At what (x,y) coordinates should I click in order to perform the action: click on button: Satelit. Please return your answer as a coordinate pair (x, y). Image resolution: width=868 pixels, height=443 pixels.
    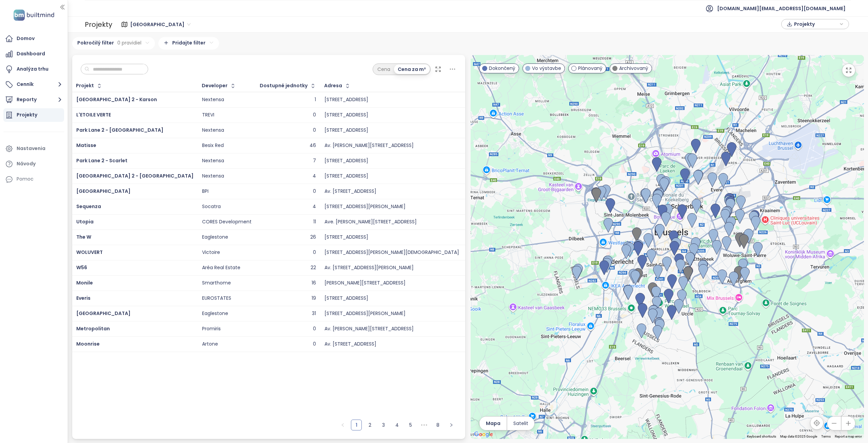
    Looking at the image, I should click on (521, 423).